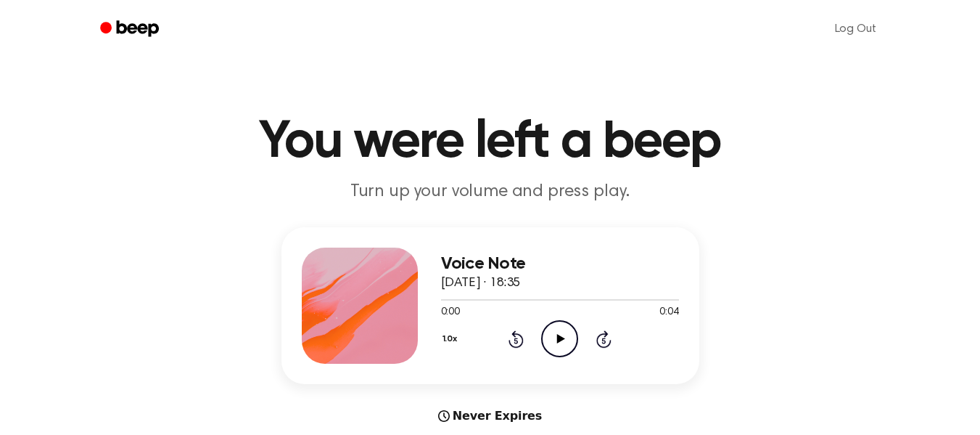  I want to click on div: Never Expires, so click(490, 416).